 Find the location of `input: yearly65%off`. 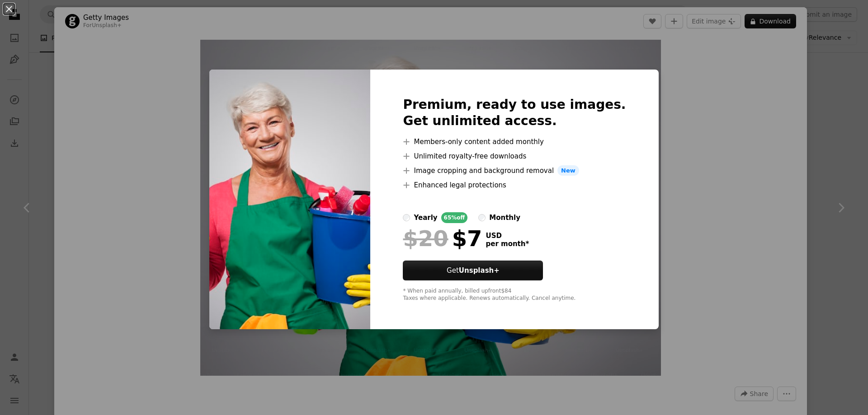

input: yearly65%off is located at coordinates (407, 217).